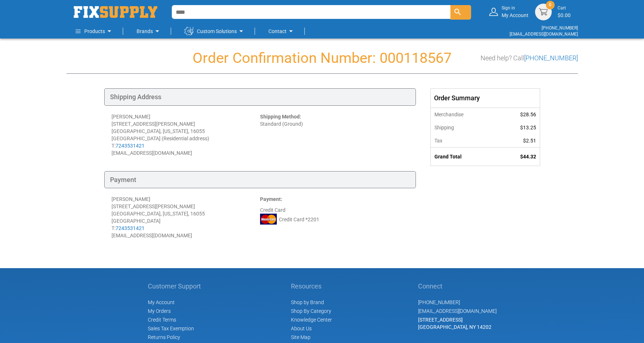  What do you see at coordinates (528, 128) in the screenshot?
I see `span: $13.25` at bounding box center [528, 128].